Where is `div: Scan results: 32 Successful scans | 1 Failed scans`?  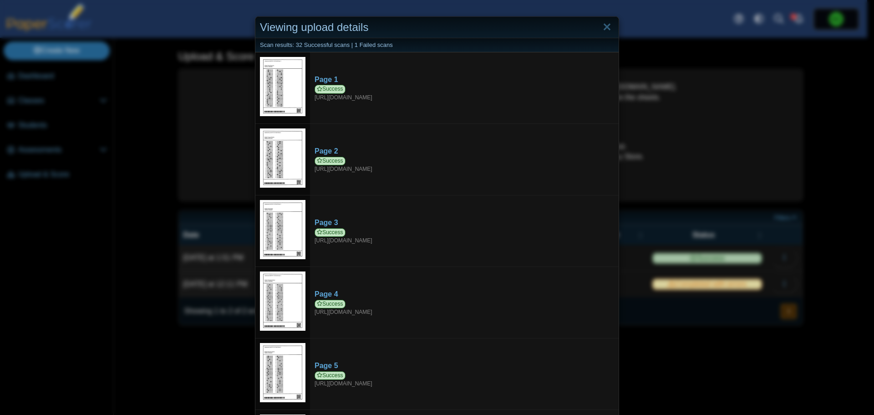 div: Scan results: 32 Successful scans | 1 Failed scans is located at coordinates (437, 45).